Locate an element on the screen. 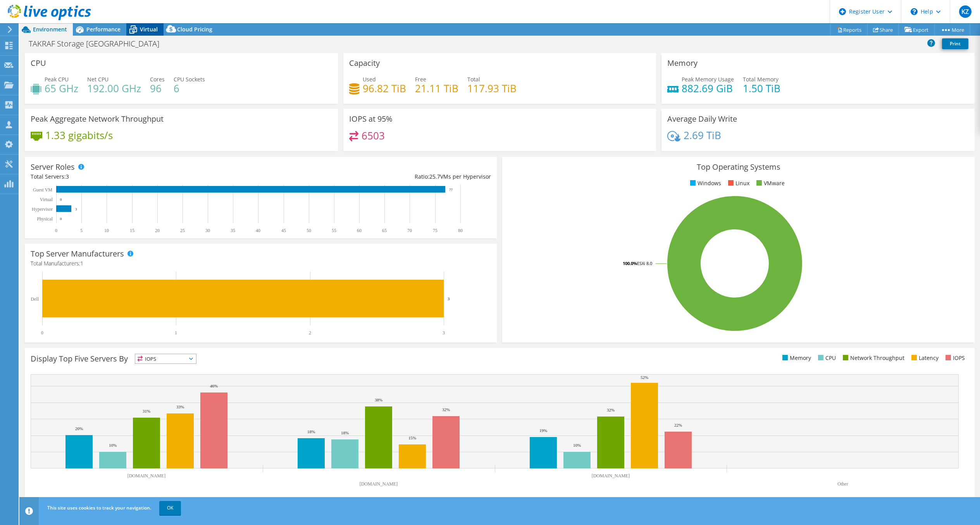 This screenshot has width=980, height=525. text: 22% is located at coordinates (678, 425).